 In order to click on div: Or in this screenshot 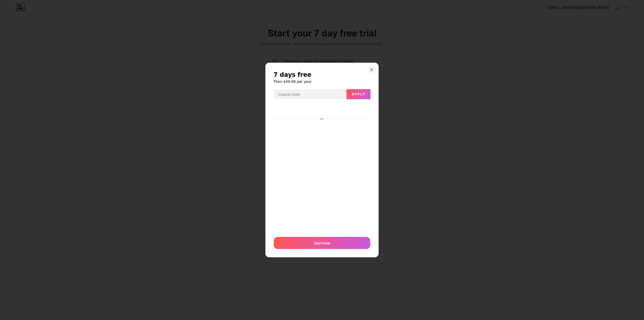, I will do `click(322, 119)`.